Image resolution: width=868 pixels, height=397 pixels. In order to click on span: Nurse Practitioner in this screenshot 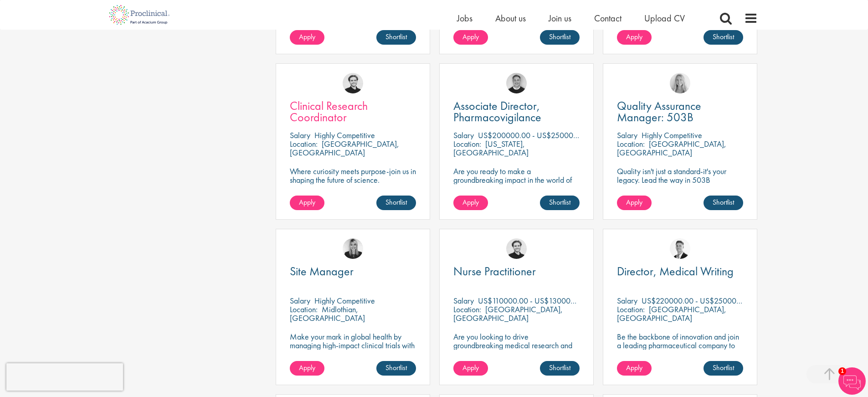, I will do `click(494, 271)`.